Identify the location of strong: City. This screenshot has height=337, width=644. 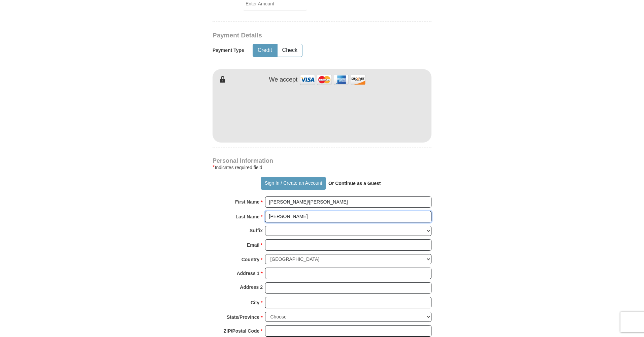
(255, 303).